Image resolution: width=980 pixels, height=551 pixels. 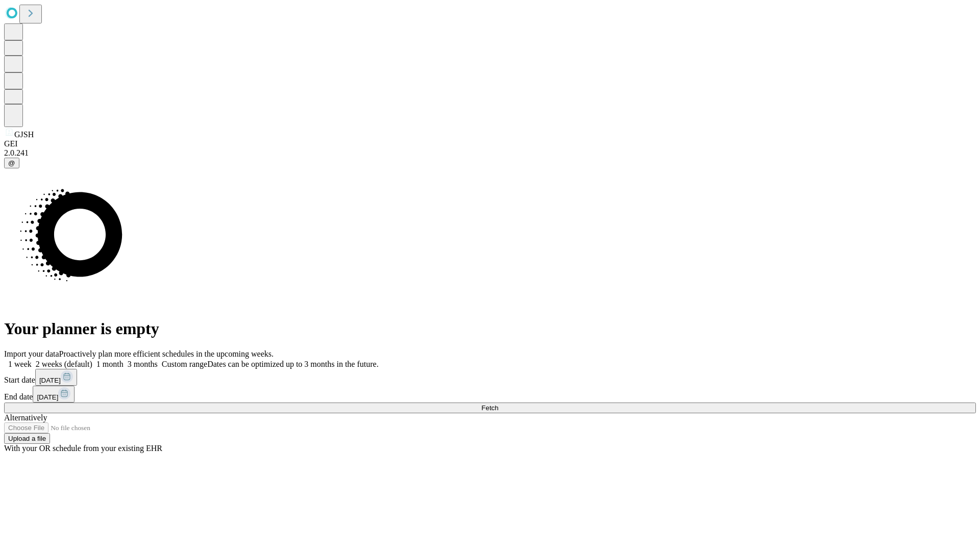 I want to click on button: Upload a file, so click(x=27, y=438).